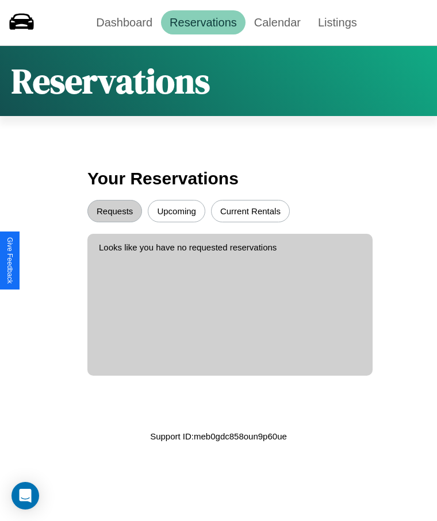  I want to click on button: Upcoming, so click(176, 211).